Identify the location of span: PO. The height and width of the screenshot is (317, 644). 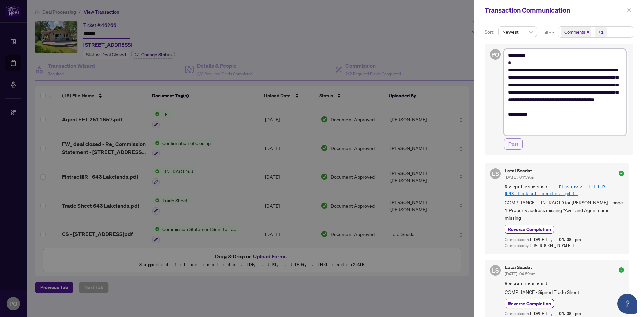
(495, 55).